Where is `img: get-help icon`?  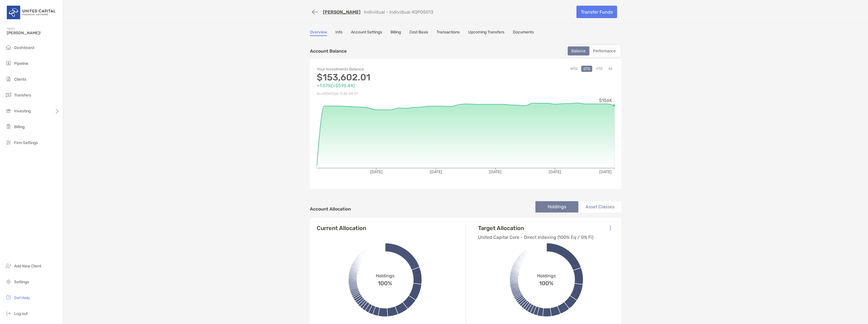
img: get-help icon is located at coordinates (9, 297).